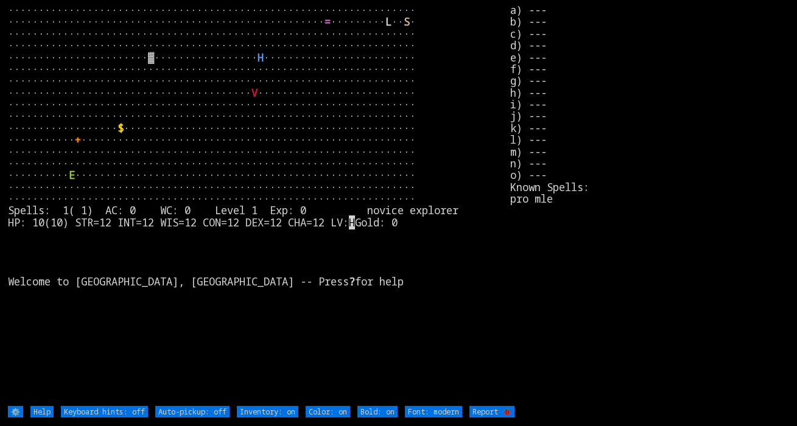 The width and height of the screenshot is (797, 426). What do you see at coordinates (261, 57) in the screenshot?
I see `font: H` at bounding box center [261, 57].